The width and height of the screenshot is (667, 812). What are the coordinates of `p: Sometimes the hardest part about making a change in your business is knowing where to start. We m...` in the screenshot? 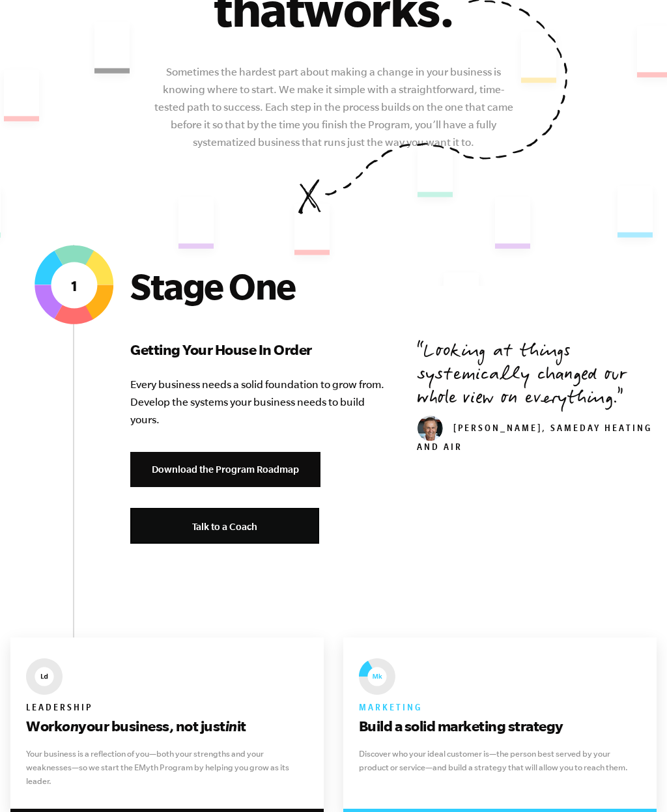 It's located at (334, 107).